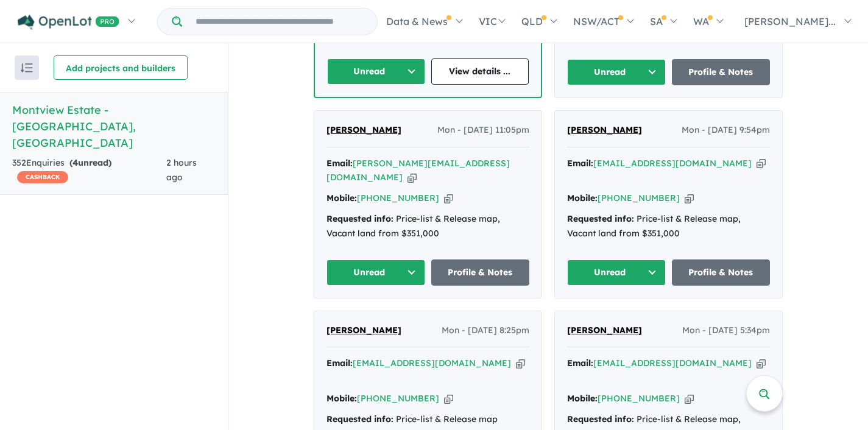 Image resolution: width=868 pixels, height=430 pixels. Describe the element at coordinates (27, 68) in the screenshot. I see `img: sort.svg` at that location.